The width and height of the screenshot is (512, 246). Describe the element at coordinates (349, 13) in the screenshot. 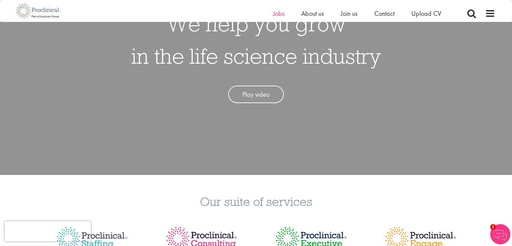

I see `a: Join us` at that location.